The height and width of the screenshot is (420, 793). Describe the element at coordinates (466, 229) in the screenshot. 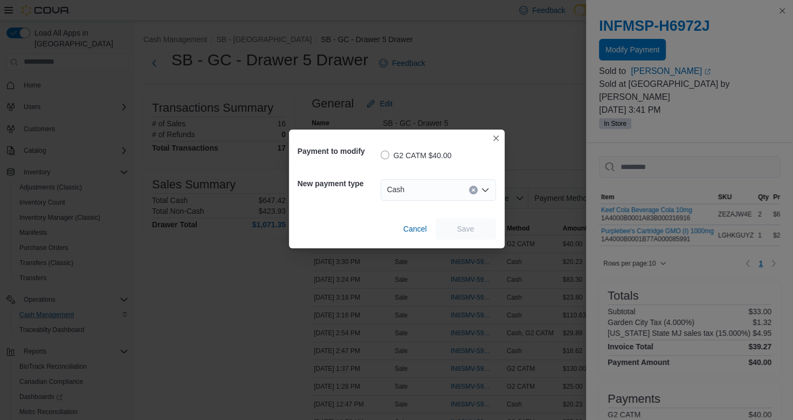

I see `button: Save` at that location.